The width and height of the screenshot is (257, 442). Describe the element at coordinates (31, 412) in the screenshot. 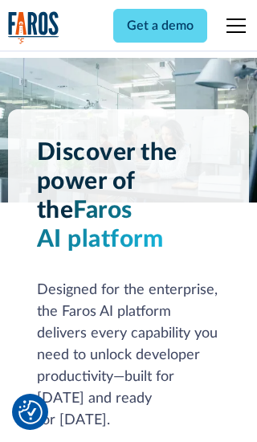

I see `img: Revisit consent button` at that location.